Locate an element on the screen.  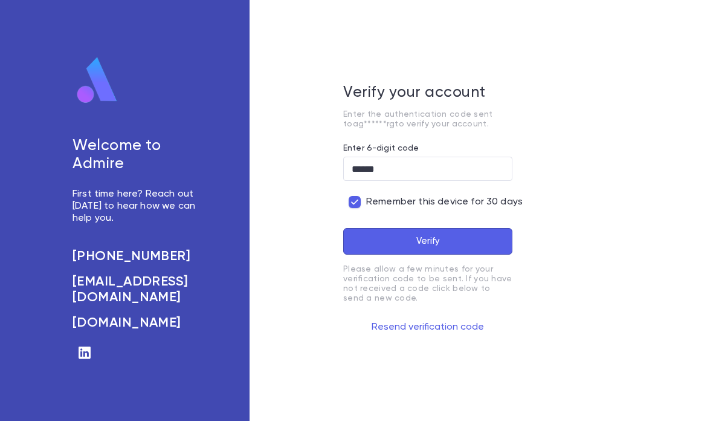
label: Enter 6-digit code is located at coordinates (382, 148).